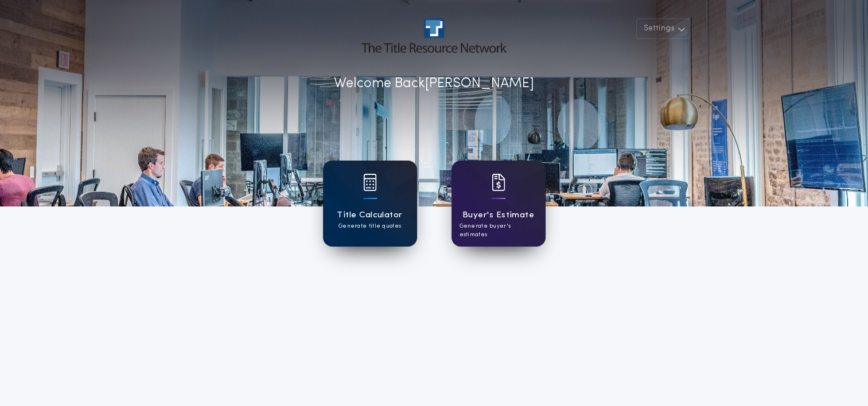  Describe the element at coordinates (434, 36) in the screenshot. I see `img: account-logo` at that location.